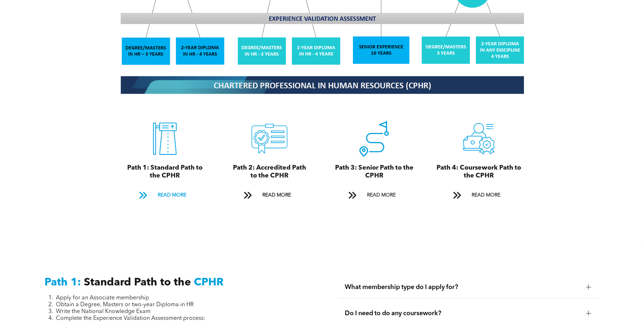  What do you see at coordinates (165, 172) in the screenshot?
I see `span: Path 1: Standard Path to the CPHR` at bounding box center [165, 172].